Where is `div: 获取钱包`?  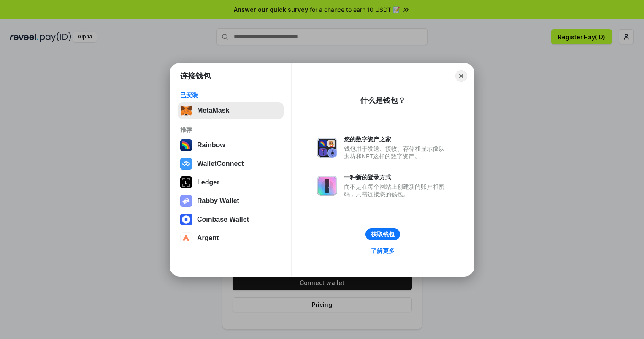
div: 获取钱包 is located at coordinates (383, 234).